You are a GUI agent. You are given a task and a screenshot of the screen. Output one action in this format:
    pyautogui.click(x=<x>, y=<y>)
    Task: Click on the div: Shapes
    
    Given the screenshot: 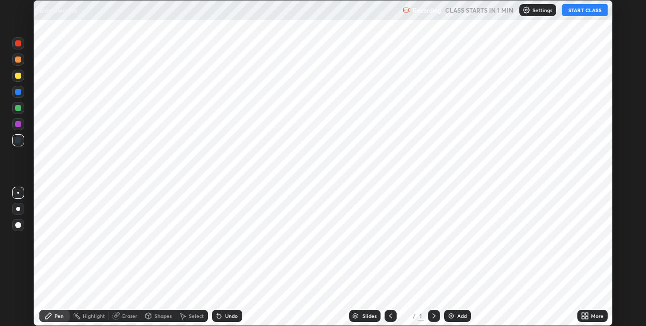 What is the action you would take?
    pyautogui.click(x=163, y=316)
    